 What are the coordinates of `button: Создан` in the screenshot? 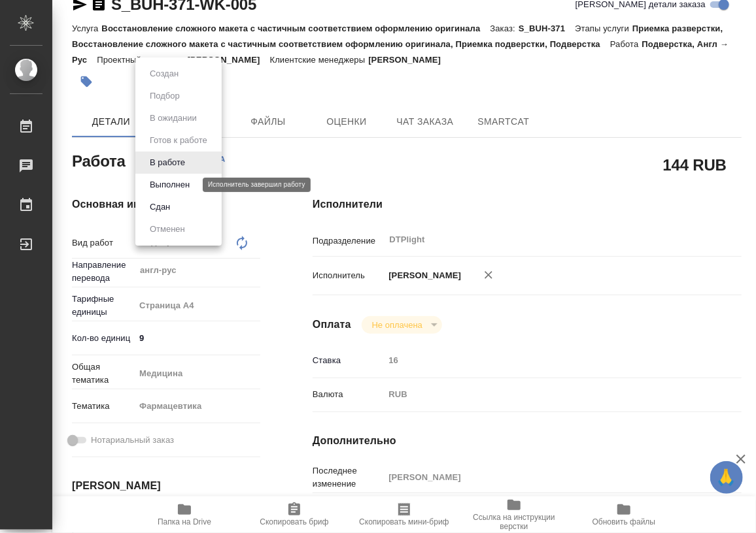 It's located at (164, 74).